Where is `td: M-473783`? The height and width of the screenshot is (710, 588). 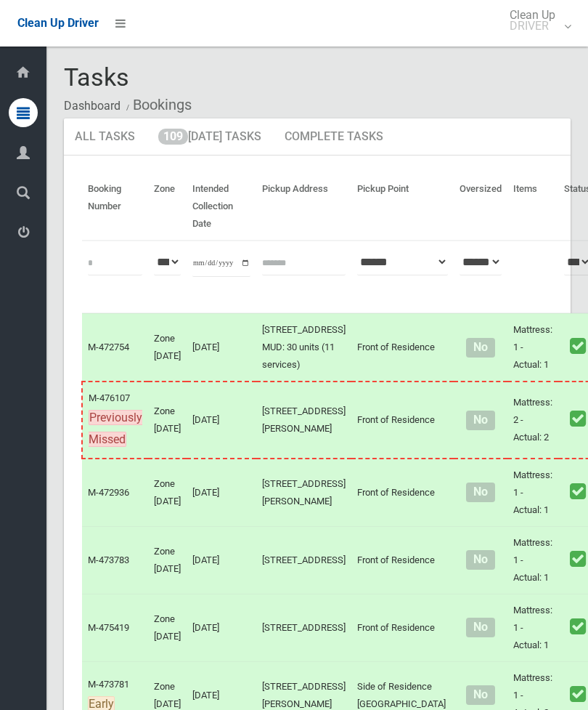
td: M-473783 is located at coordinates (115, 559).